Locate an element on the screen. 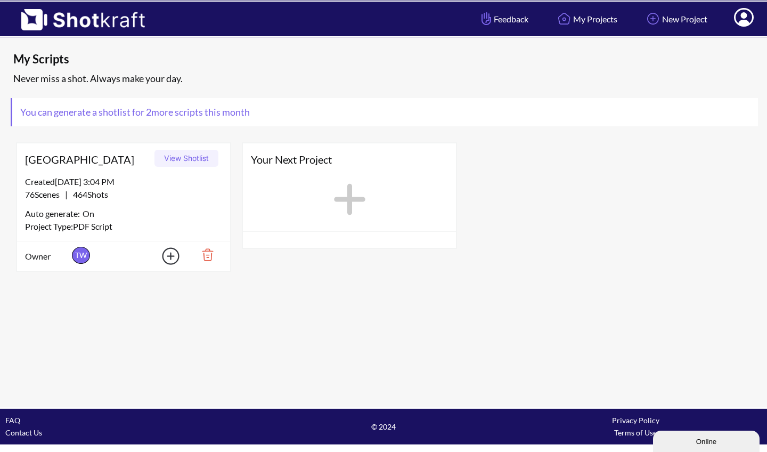 Image resolution: width=767 pixels, height=452 pixels. div: Privacy Policy is located at coordinates (636, 420).